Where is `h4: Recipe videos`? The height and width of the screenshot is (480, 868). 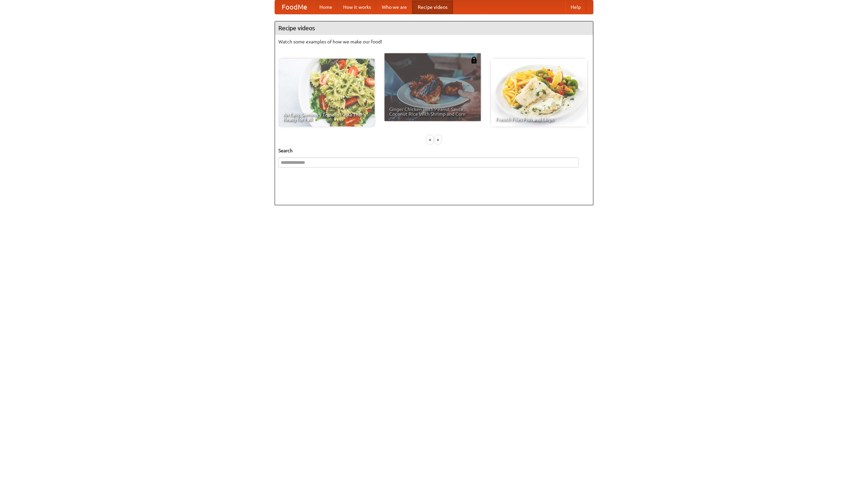 h4: Recipe videos is located at coordinates (434, 28).